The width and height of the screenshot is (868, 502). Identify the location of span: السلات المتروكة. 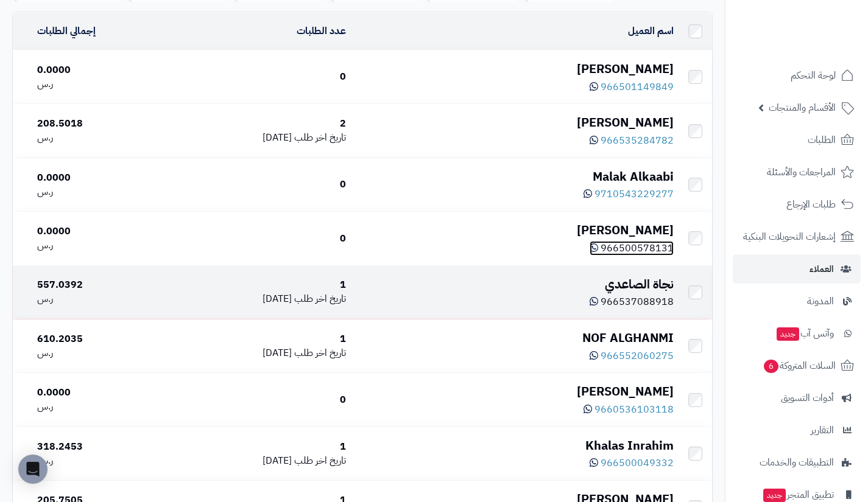
(799, 366).